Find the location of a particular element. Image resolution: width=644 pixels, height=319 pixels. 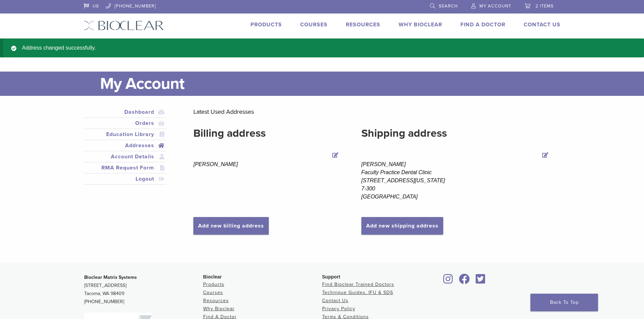

a: RMA Request Form is located at coordinates (125, 168).